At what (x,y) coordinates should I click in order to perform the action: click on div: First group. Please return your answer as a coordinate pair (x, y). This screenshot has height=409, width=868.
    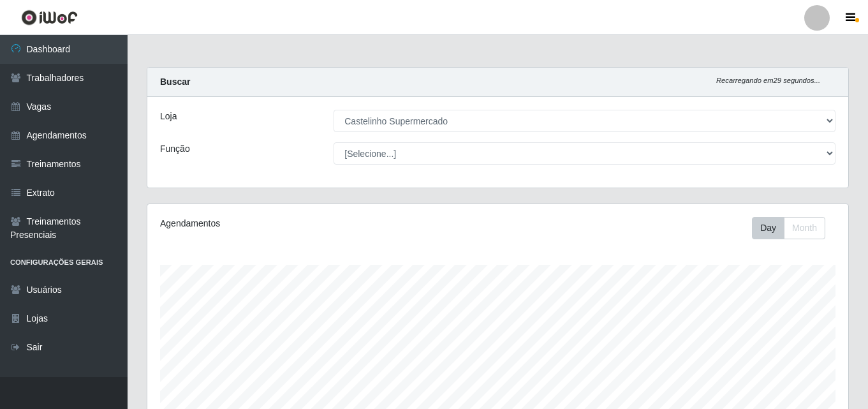
    Looking at the image, I should click on (788, 228).